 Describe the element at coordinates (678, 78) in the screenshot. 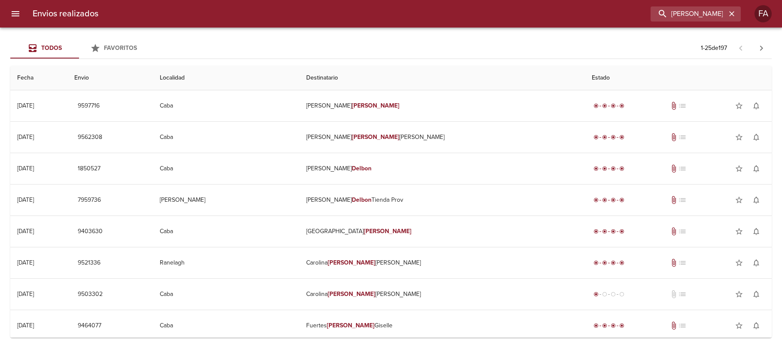

I see `th: Estado` at that location.